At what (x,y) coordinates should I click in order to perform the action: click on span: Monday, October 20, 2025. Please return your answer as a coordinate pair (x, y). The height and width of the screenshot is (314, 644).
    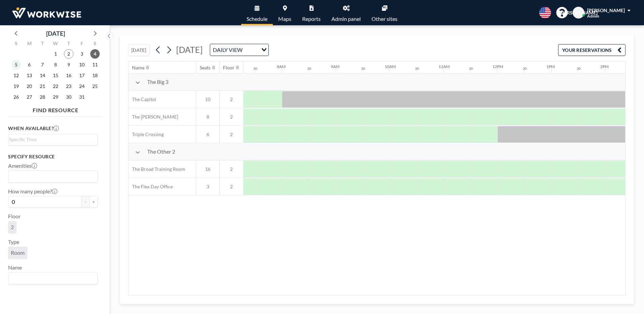
    Looking at the image, I should click on (29, 86).